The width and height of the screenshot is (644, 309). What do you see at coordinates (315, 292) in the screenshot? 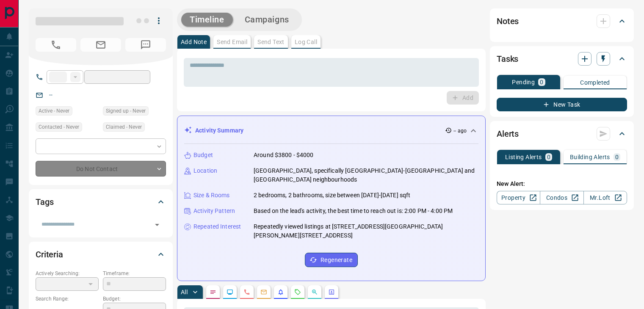
I see `svg: Opportunities` at bounding box center [315, 292].